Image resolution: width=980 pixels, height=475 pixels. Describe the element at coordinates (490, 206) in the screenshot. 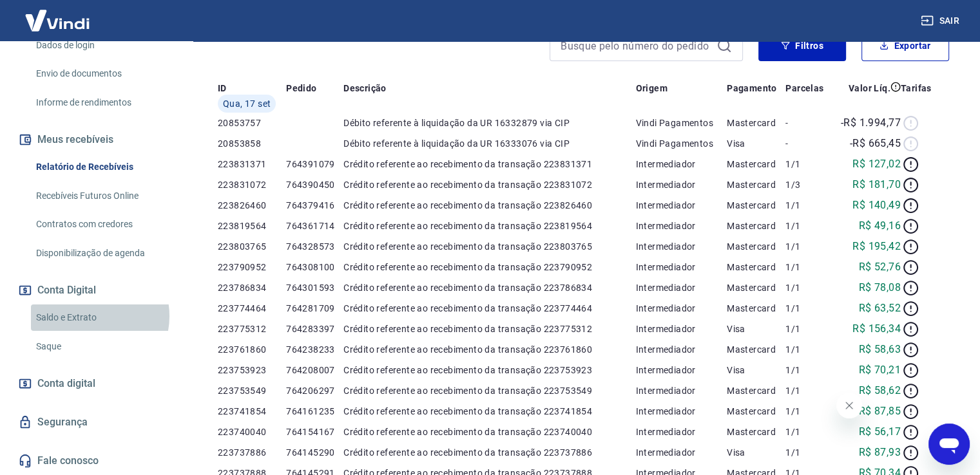

I see `p: Crédito referente ao recebimento da transação 223826460` at that location.